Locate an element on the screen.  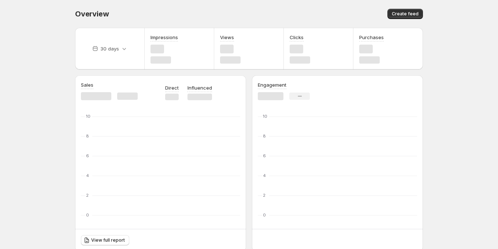
h3: Clicks is located at coordinates (296, 37).